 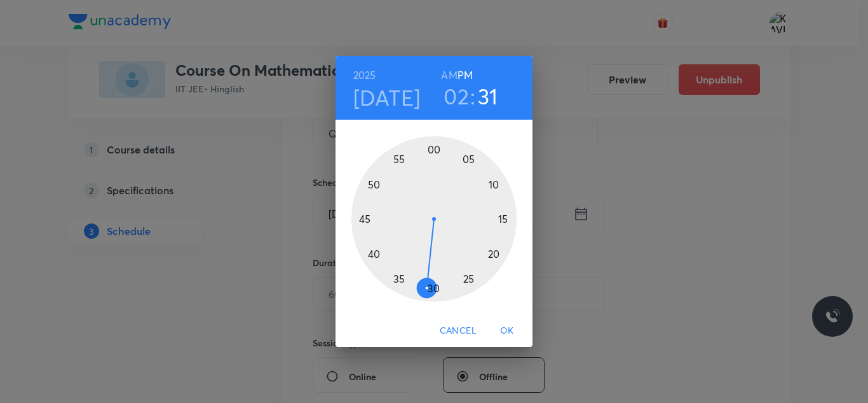 What do you see at coordinates (456, 96) in the screenshot?
I see `button: 02` at bounding box center [456, 96].